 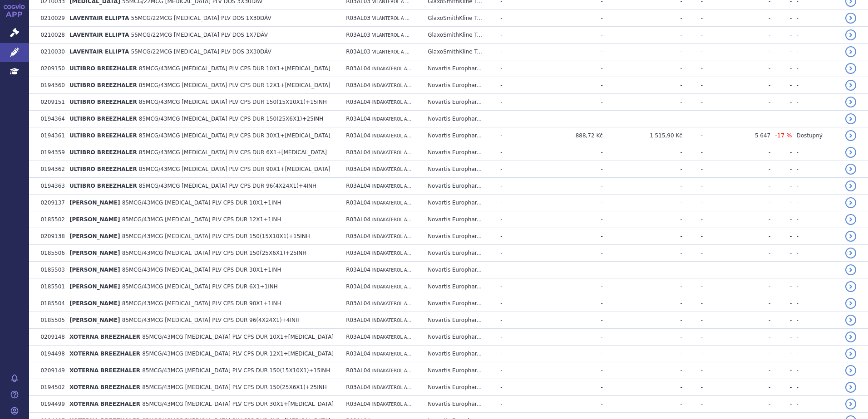 I want to click on td: 0194362, so click(x=50, y=169).